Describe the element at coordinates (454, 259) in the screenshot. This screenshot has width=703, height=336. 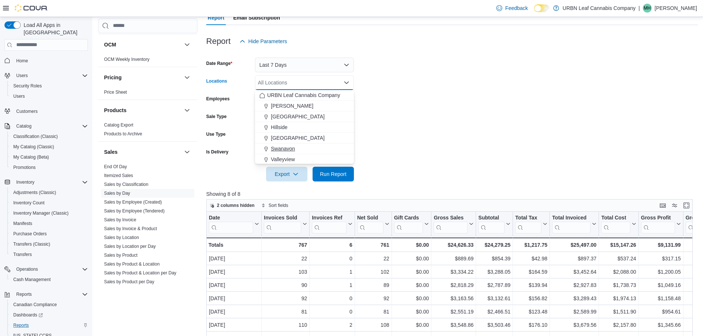
I see `div: $889.69` at that location.